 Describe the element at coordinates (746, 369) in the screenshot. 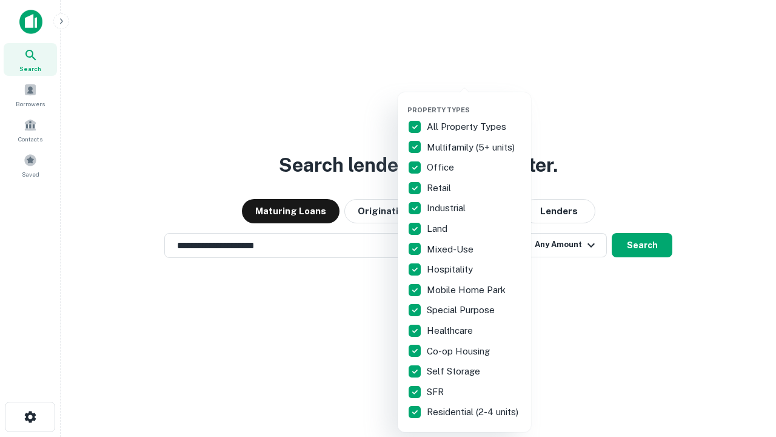

I see `div: Chat Widget` at that location.